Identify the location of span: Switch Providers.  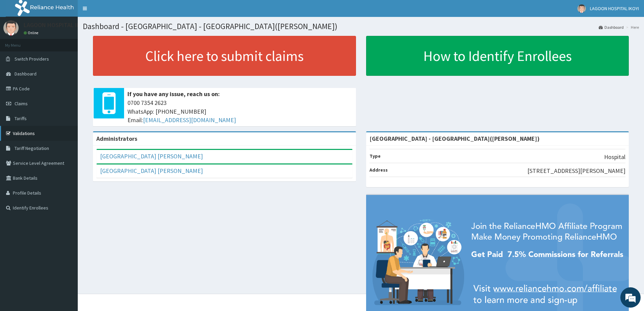
(32, 59).